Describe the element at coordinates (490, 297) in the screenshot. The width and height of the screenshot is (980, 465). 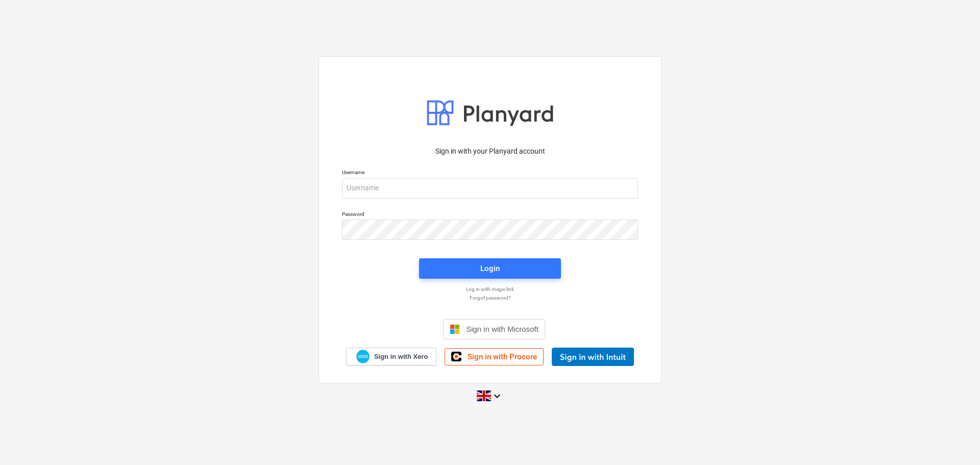
I see `p: Forgot password?` at that location.